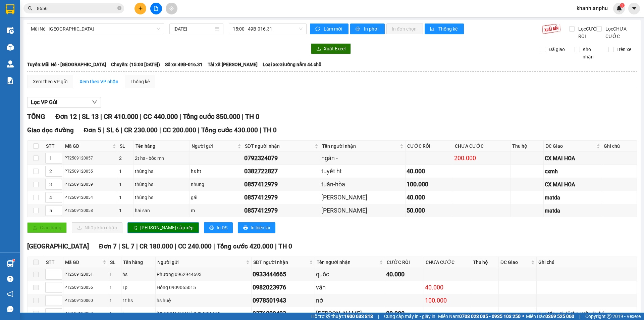 This screenshot has height=320, width=644. What do you see at coordinates (95, 29) in the screenshot?
I see `span: Mũi Né - Đà Lạt` at bounding box center [95, 29].